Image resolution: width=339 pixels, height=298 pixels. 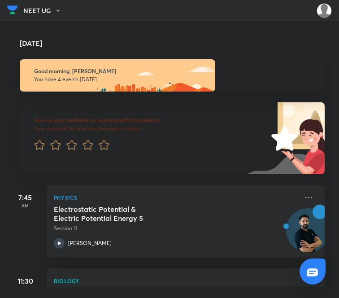 What do you see at coordinates (117, 75) in the screenshot?
I see `img: morning` at bounding box center [117, 75].